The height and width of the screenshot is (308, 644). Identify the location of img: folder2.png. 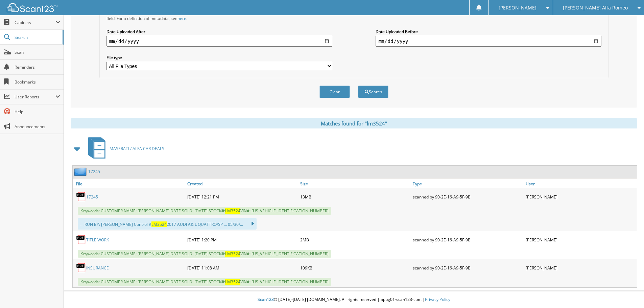
(81, 172).